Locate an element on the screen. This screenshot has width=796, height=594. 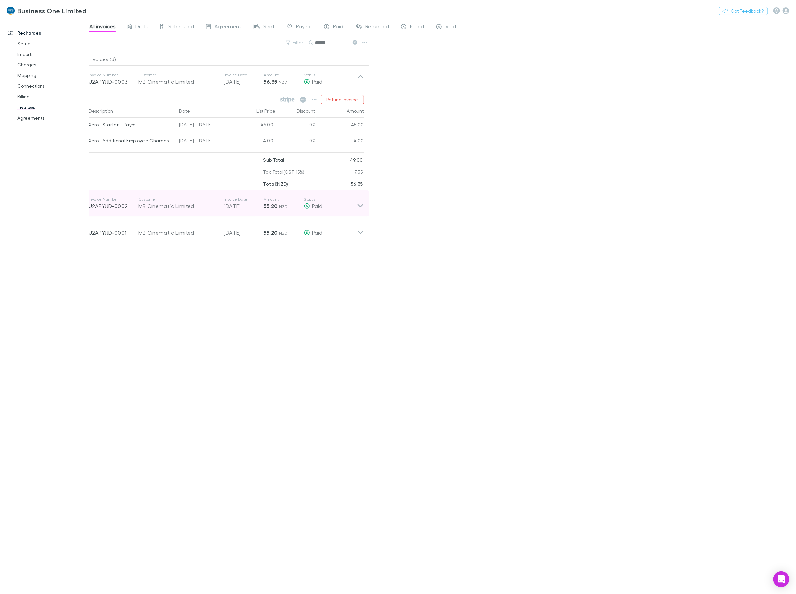
a: Recharges is located at coordinates (47, 33).